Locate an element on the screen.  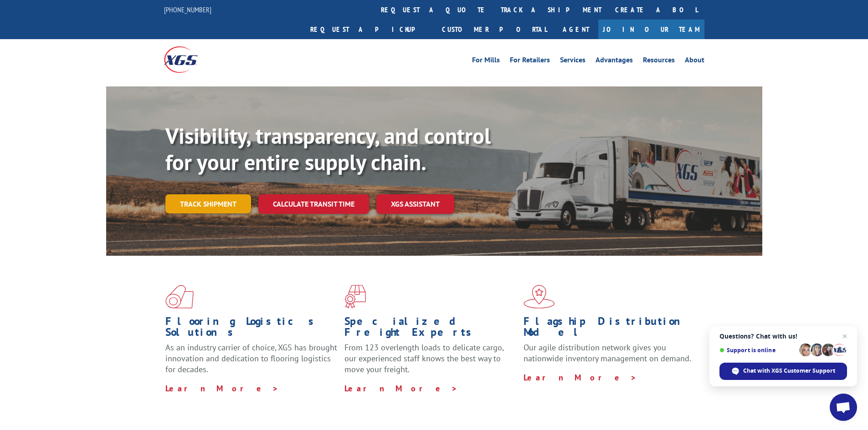
h1: Flooring Logistics Solutions is located at coordinates (251, 329).